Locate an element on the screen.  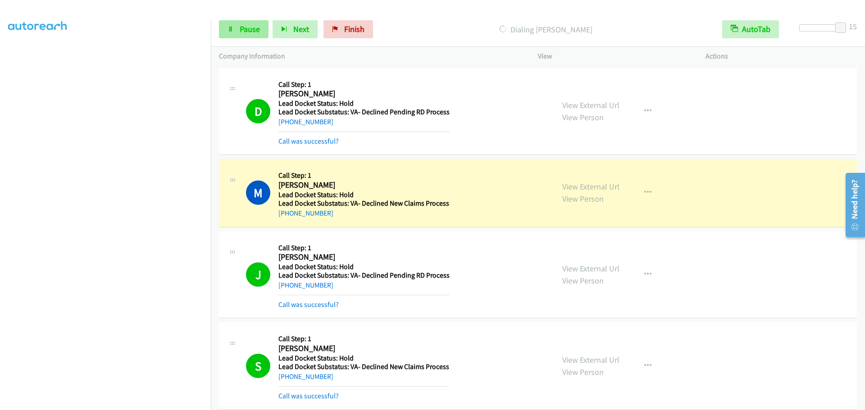
span: Finish is located at coordinates (354, 29).